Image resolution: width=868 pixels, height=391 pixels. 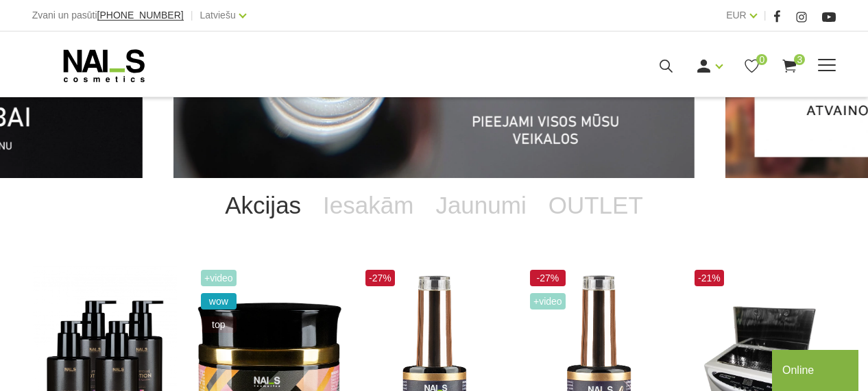 What do you see at coordinates (800, 60) in the screenshot?
I see `span: 3` at bounding box center [800, 60].